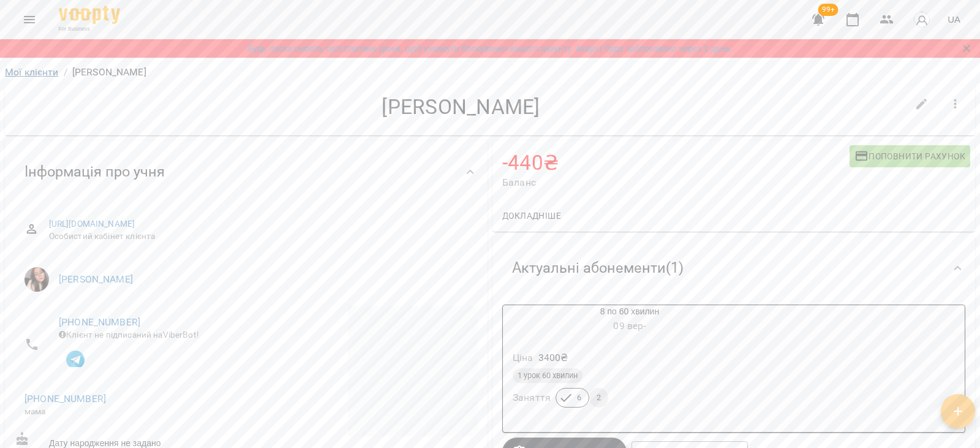 This screenshot has width=980, height=448. Describe the element at coordinates (523, 358) in the screenshot. I see `h6: Ціна` at that location.